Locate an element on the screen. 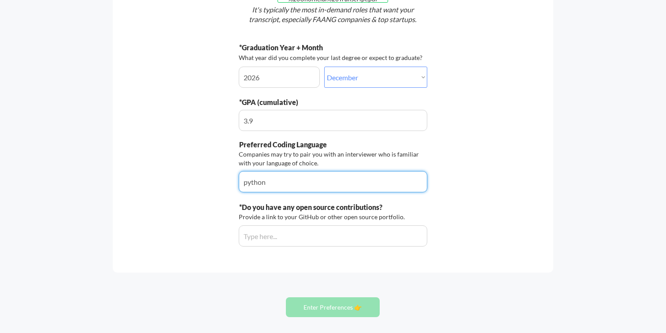 Image resolution: width=666 pixels, height=333 pixels. div: Companies may try to pair you with an interviewer who is familiar with your language of choice. is located at coordinates (332, 158).